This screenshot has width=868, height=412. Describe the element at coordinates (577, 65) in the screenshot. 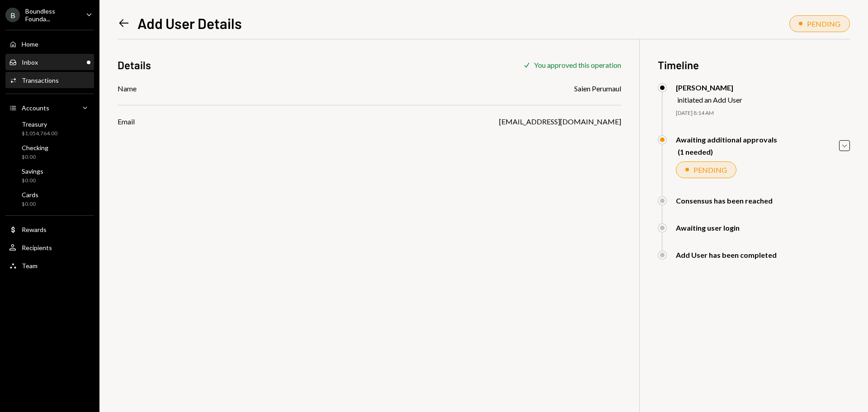

I see `div: You approved this operation` at that location.